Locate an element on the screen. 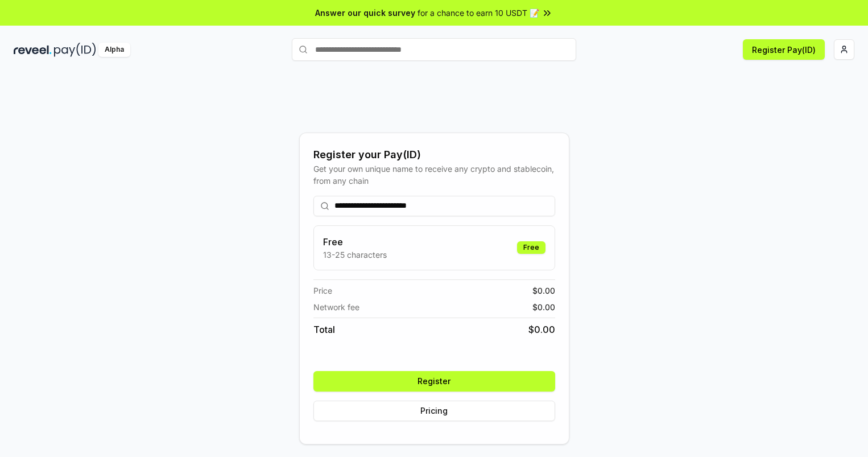  div: Register your Pay(ID) is located at coordinates (434, 155).